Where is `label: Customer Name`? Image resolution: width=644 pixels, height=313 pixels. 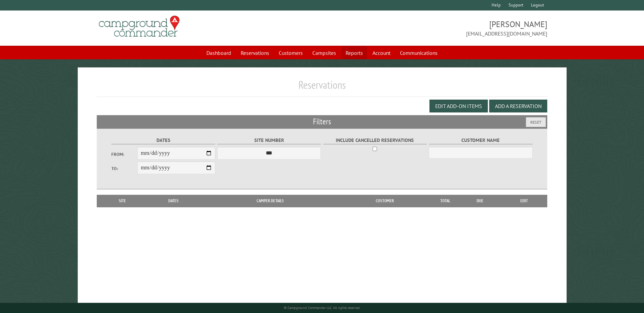 label: Customer Name is located at coordinates (481, 140).